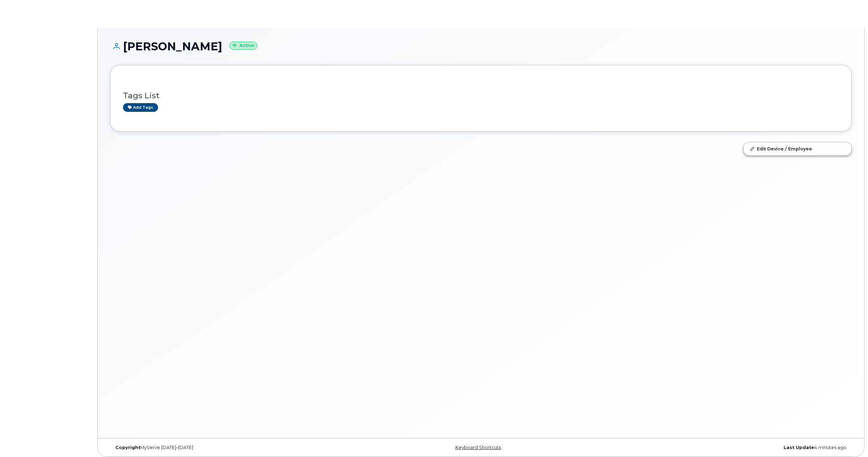 The image size is (868, 457). Describe the element at coordinates (140, 108) in the screenshot. I see `a: Add tags` at that location.